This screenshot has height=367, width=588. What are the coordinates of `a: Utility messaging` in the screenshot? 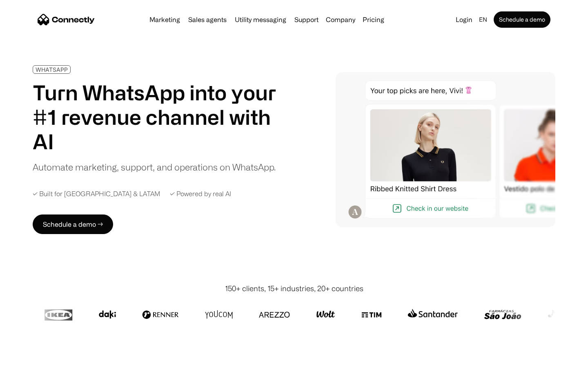 It's located at (261, 19).